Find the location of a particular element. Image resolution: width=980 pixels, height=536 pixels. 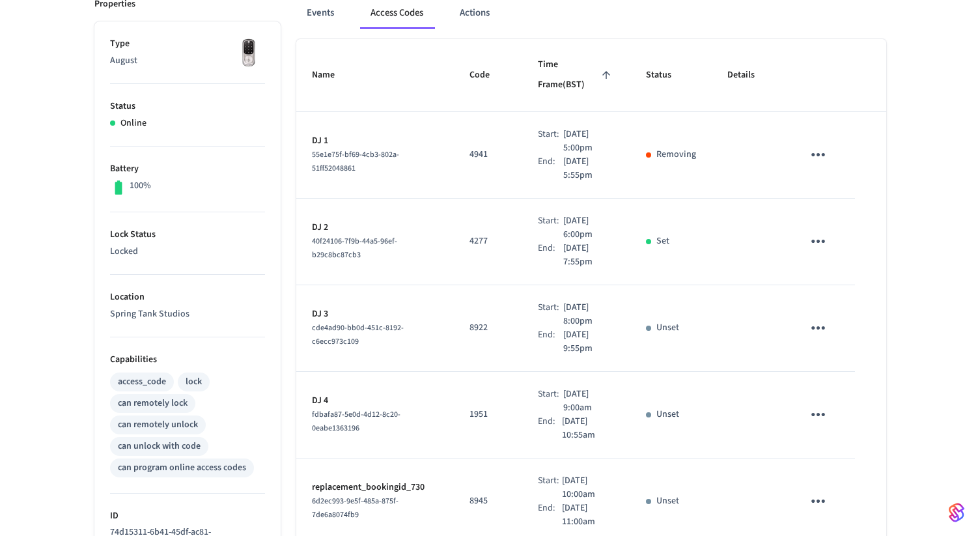

p: Capabilities is located at coordinates (188, 360).